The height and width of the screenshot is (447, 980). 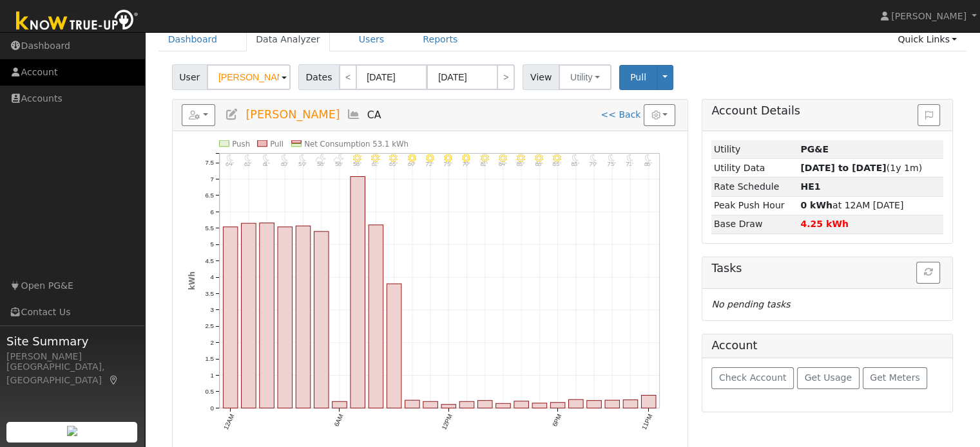 What do you see at coordinates (72, 431) in the screenshot?
I see `img: retrieve` at bounding box center [72, 431].